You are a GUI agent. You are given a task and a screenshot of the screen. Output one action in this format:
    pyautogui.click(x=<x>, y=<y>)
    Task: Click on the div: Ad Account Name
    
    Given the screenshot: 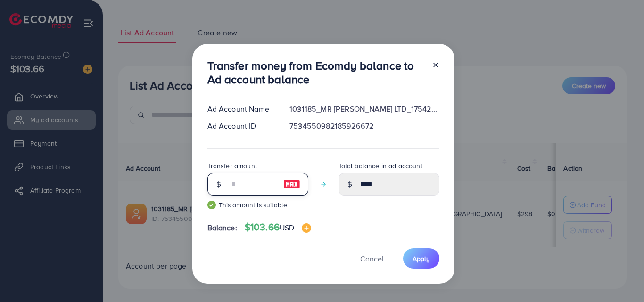 What is the action you would take?
    pyautogui.click(x=241, y=109)
    